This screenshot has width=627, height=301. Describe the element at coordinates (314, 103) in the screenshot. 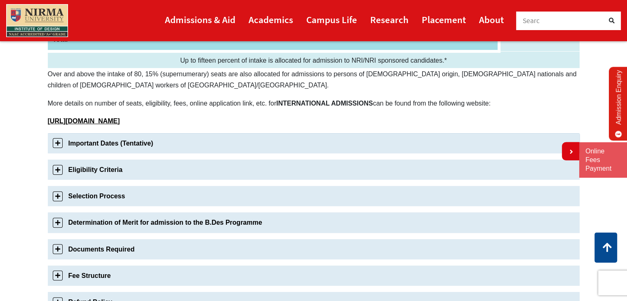

I see `p: More details on number of seats, eligibility, fees, online application link, etc. for can be foun...` at that location.